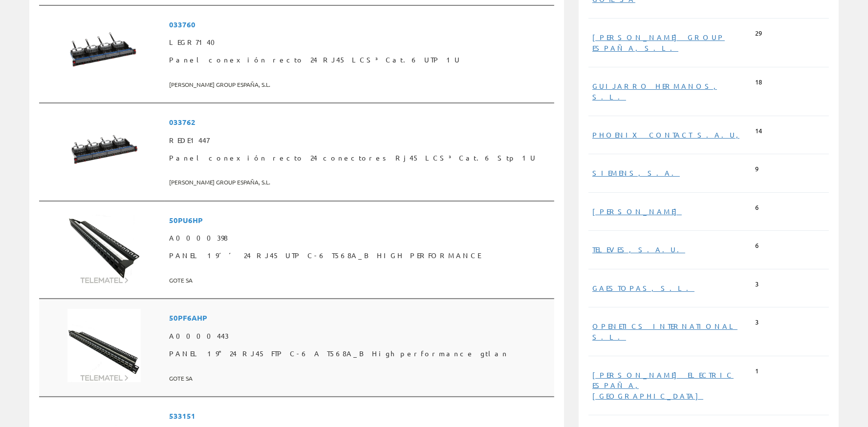 This screenshot has width=868, height=427. What do you see at coordinates (654, 91) in the screenshot?
I see `a: GUIJARRO HERMANOS, S.L.` at bounding box center [654, 91].